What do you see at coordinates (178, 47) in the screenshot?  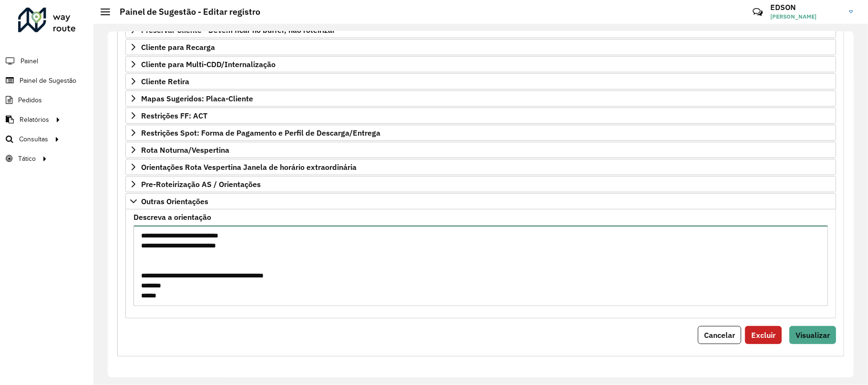 I see `span: Cliente para Recarga` at bounding box center [178, 47].